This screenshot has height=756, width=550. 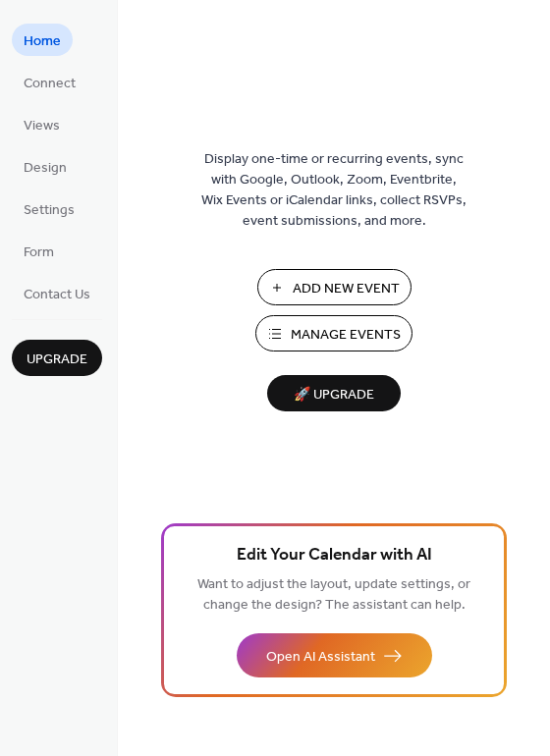 What do you see at coordinates (334, 287) in the screenshot?
I see `button: Add New Event` at bounding box center [334, 287].